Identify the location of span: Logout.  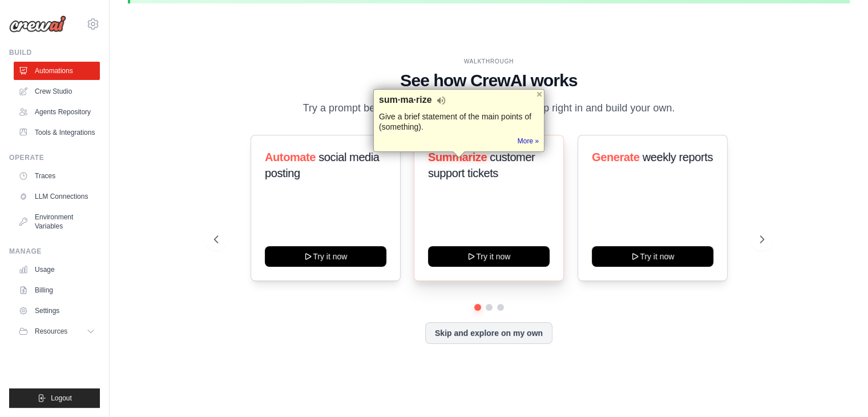
(61, 398).